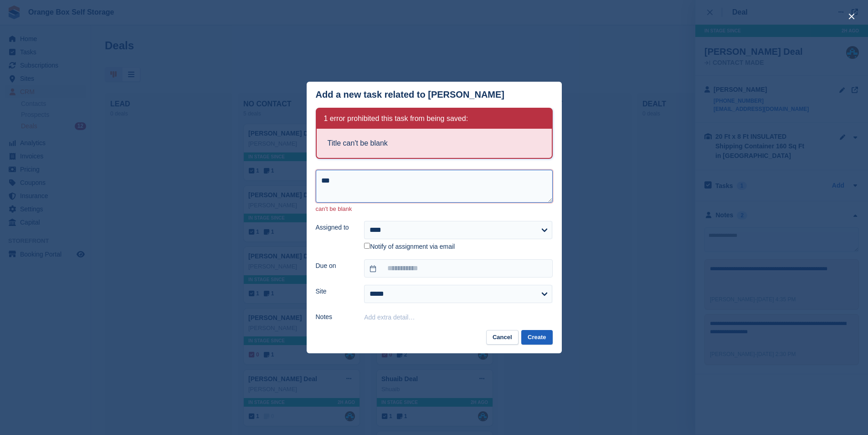 The height and width of the screenshot is (435, 868). I want to click on li: Title can't be blank, so click(435, 143).